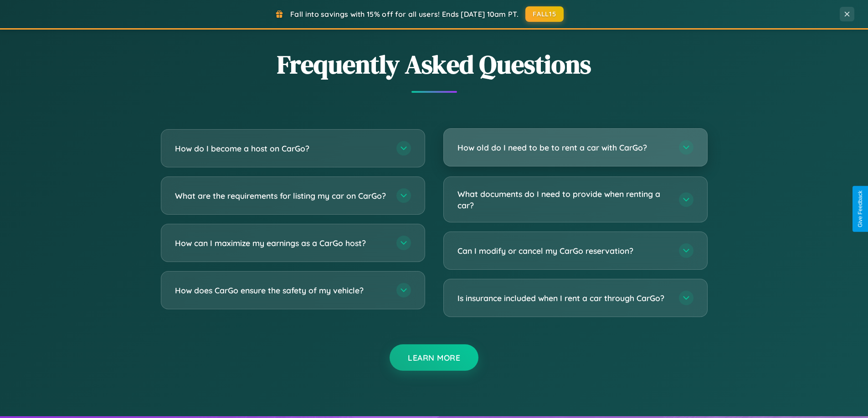 The width and height of the screenshot is (868, 418). Describe the element at coordinates (434, 64) in the screenshot. I see `h2: Frequently Asked Questions` at that location.